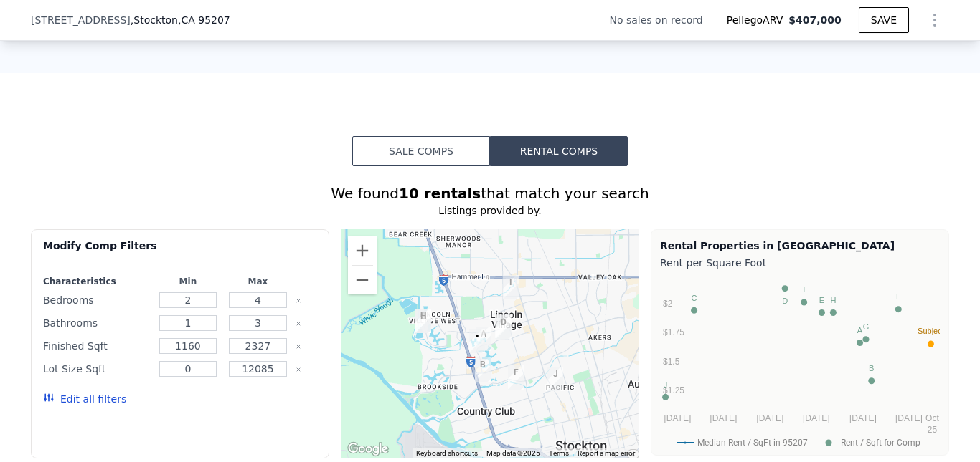  Describe the element at coordinates (785, 301) in the screenshot. I see `text: D` at that location.